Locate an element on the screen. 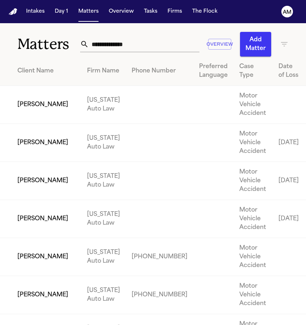 Image resolution: width=306 pixels, height=325 pixels. button: Tasks is located at coordinates (150, 12).